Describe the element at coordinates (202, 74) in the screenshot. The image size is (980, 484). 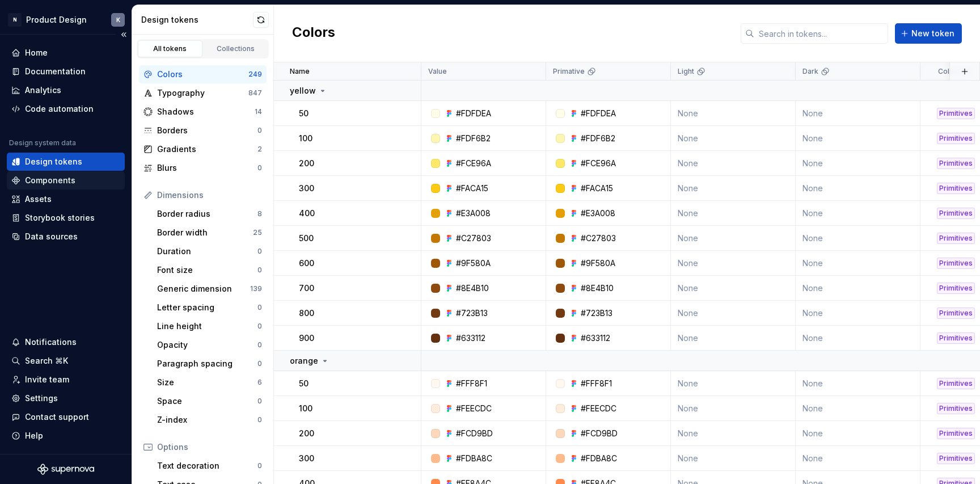
I see `a: Colors249` at that location.